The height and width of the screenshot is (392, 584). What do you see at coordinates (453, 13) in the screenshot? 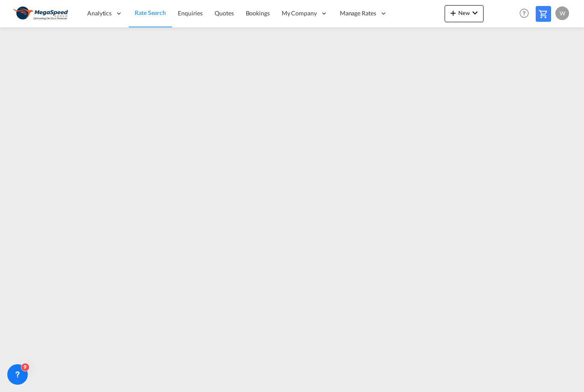
I see `md-icon: icon-plus 400-fg` at bounding box center [453, 13].